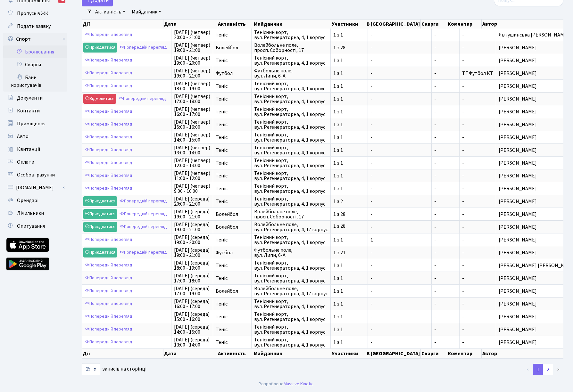 The width and height of the screenshot is (573, 392). Describe the element at coordinates (35, 174) in the screenshot. I see `a: Особові рахунки` at that location.